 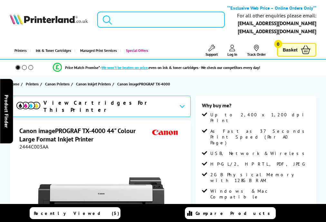 I want to click on span: Basket, so click(x=290, y=50).